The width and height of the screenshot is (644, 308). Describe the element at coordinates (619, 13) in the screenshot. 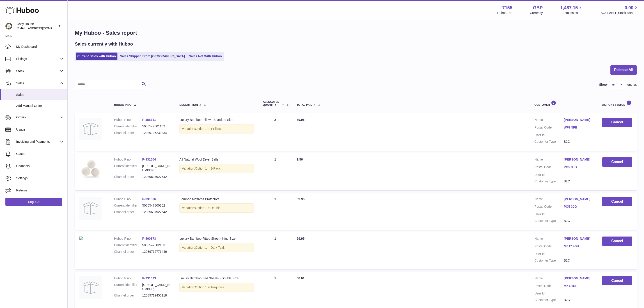

I see `span: AVAILABLE Stock Total` at that location.